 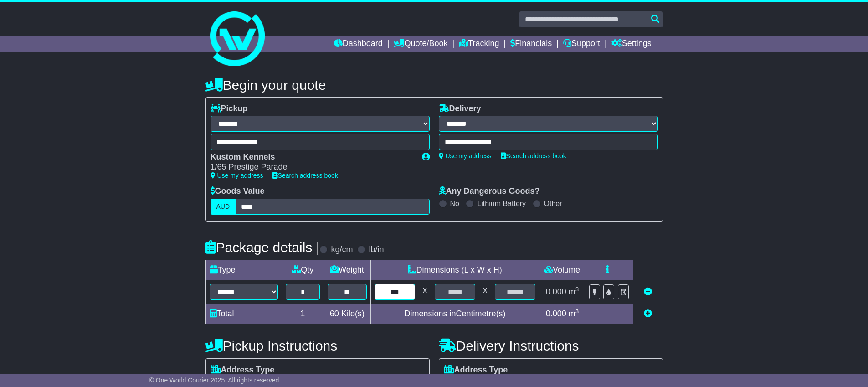 What do you see at coordinates (244, 270) in the screenshot?
I see `td: Type` at bounding box center [244, 270].